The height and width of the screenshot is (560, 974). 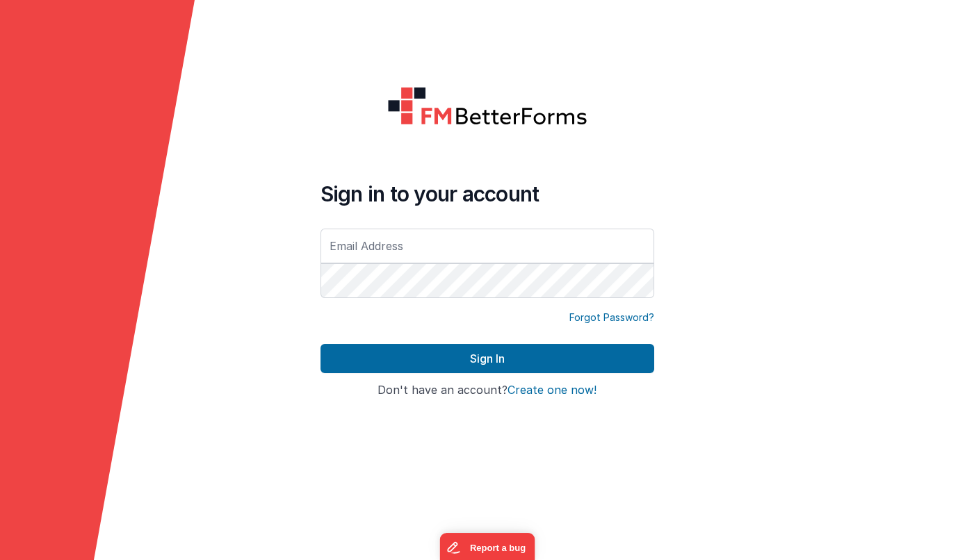 I want to click on button: Create one now!, so click(x=552, y=391).